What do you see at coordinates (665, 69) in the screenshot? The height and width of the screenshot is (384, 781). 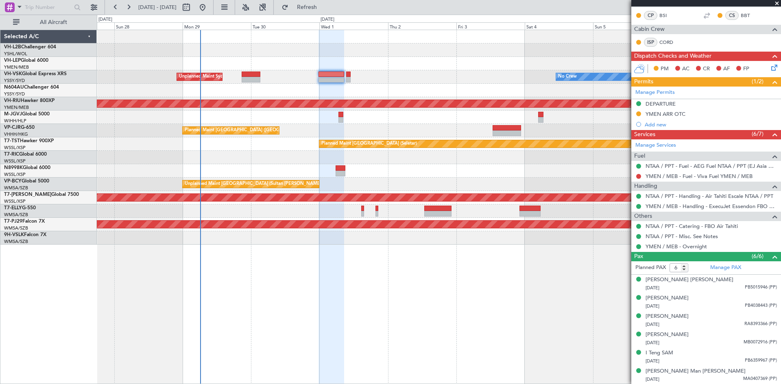 I see `span: PM` at bounding box center [665, 69].